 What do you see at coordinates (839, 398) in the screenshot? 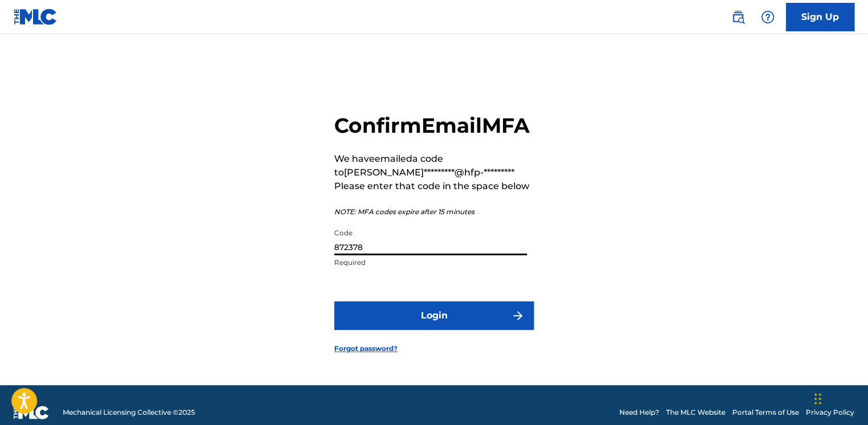
I see `div: Chat Widget` at bounding box center [839, 398].